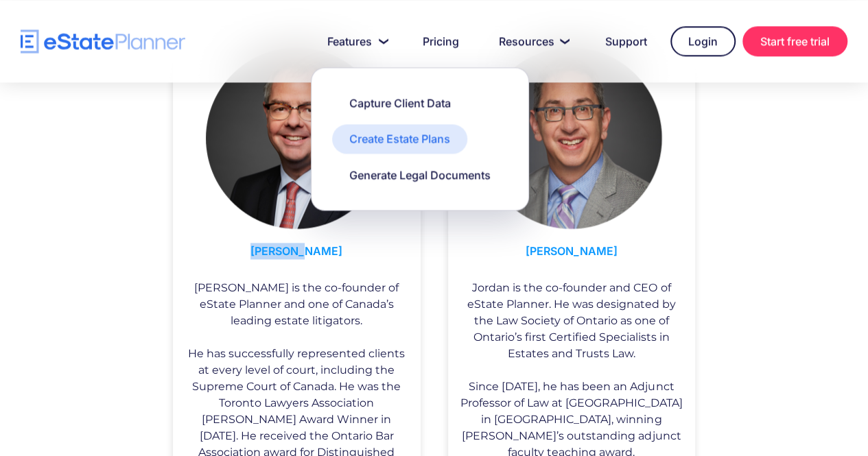 Image resolution: width=868 pixels, height=456 pixels. I want to click on div: Generate Legal Documents, so click(420, 175).